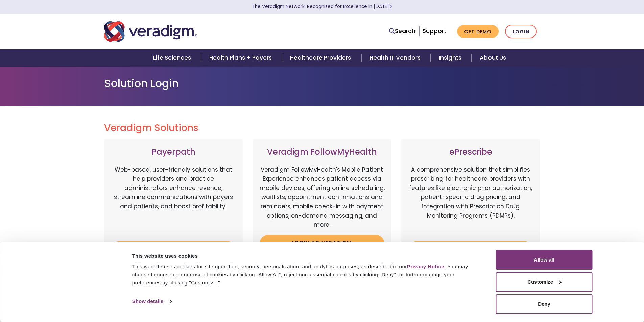 The image size is (644, 322). What do you see at coordinates (322, 197) in the screenshot?
I see `p: Veradigm FollowMyHealth's Mobile Patient Experience enhances patient access via mobile devices, o...` at bounding box center [322, 197].